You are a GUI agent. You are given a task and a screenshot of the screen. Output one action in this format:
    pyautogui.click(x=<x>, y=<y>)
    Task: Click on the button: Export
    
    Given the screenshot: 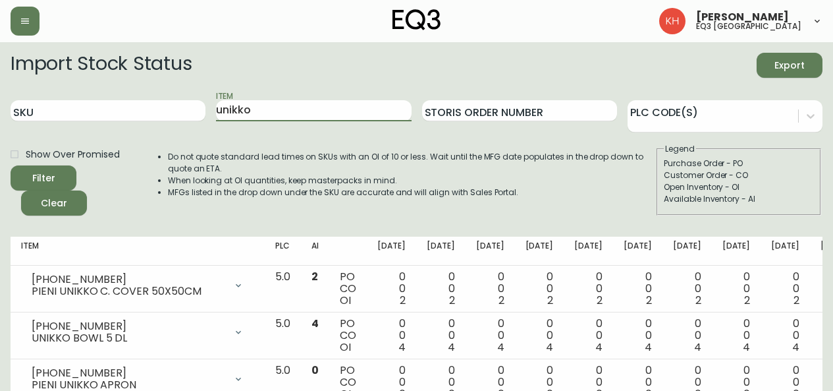 What is the action you would take?
    pyautogui.click(x=790, y=65)
    